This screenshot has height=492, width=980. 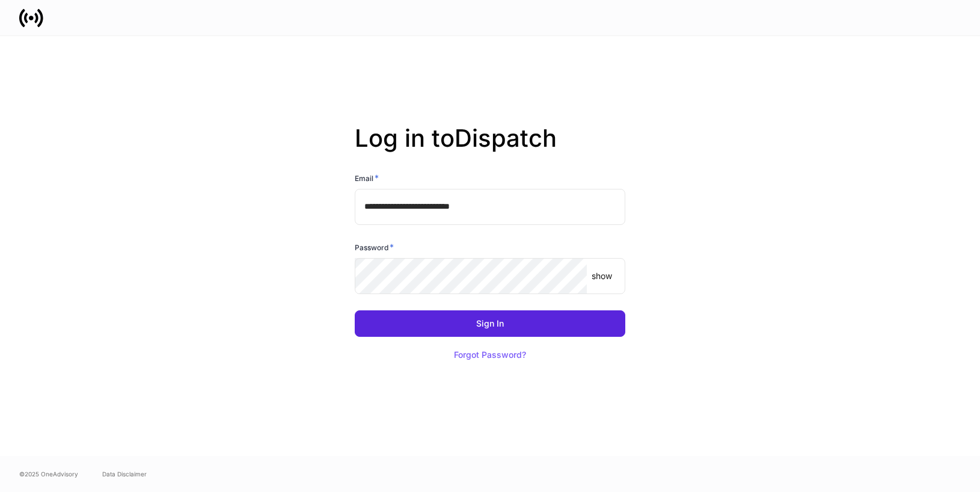 I want to click on button: Forgot Password?, so click(x=490, y=355).